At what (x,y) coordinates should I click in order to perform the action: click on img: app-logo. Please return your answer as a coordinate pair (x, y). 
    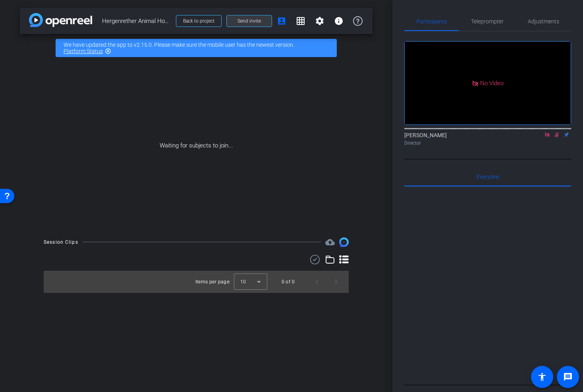
    Looking at the image, I should click on (60, 20).